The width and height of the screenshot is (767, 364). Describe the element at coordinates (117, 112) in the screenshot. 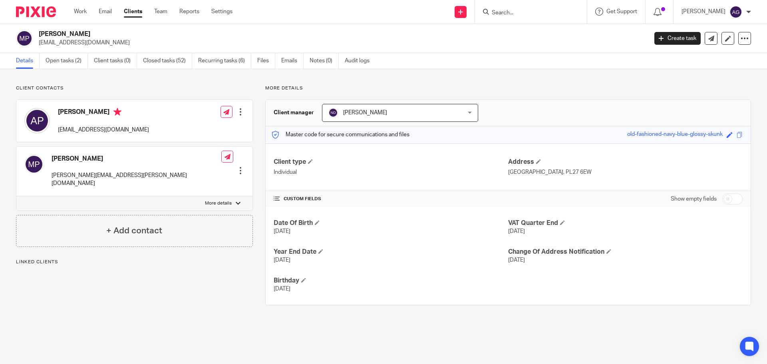

I see `i: Primary` at that location.